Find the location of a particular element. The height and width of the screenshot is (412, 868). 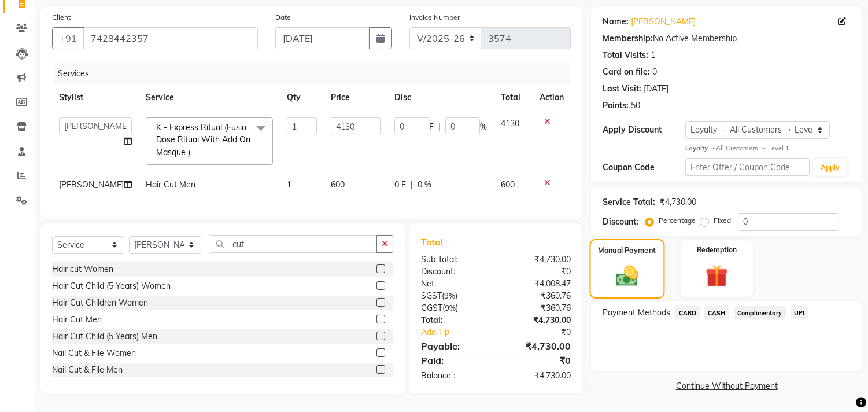

th: Disc is located at coordinates (440, 97).